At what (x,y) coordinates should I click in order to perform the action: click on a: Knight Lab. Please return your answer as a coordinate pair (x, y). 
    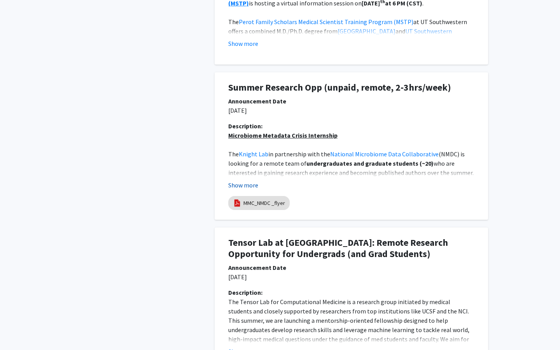
    Looking at the image, I should click on (253, 154).